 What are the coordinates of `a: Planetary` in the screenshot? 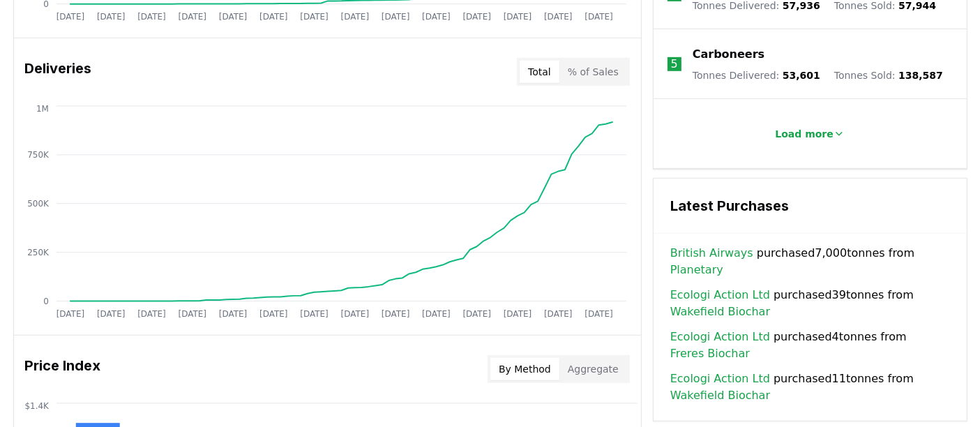 It's located at (697, 270).